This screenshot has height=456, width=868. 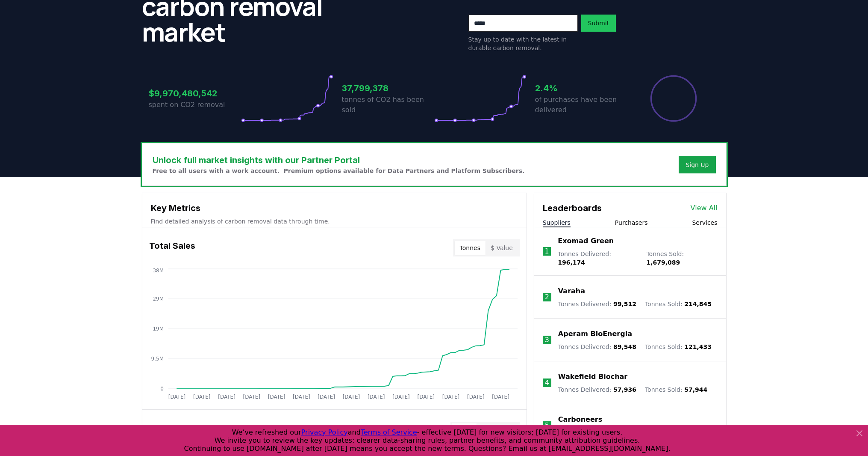 What do you see at coordinates (572, 291) in the screenshot?
I see `a: Varaha` at bounding box center [572, 291].